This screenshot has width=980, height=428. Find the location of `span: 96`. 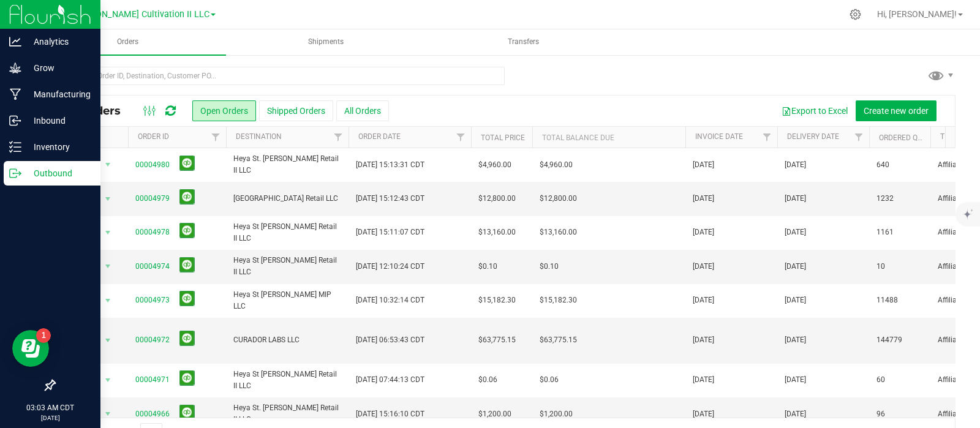

span: 96 is located at coordinates (881, 414).